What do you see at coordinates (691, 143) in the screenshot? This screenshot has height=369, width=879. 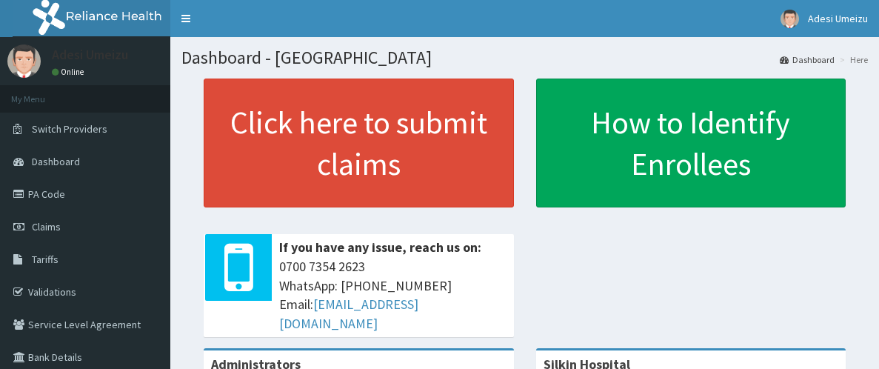 I see `a: How to Identify Enrollees` at bounding box center [691, 143].